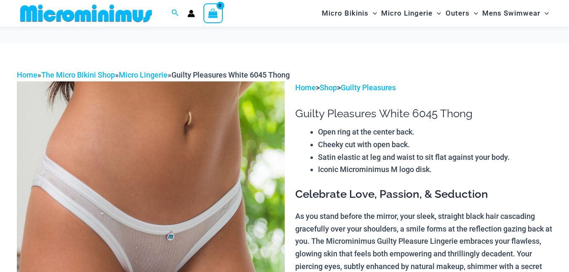 Image resolution: width=569 pixels, height=272 pixels. I want to click on a: Mens SwimwearMenu ToggleMenu Toggle, so click(515, 13).